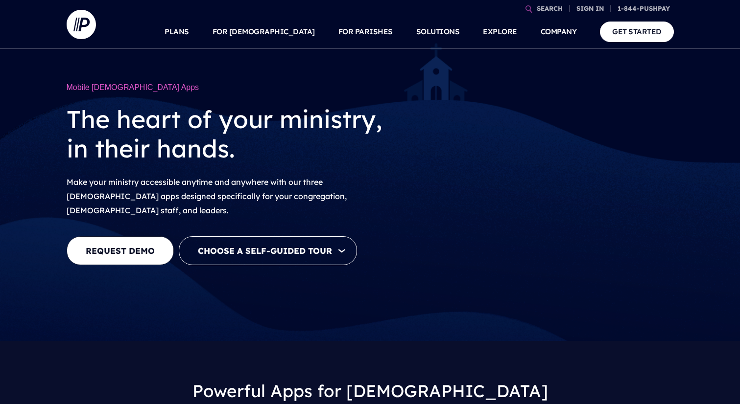  I want to click on a: SOLUTIONS, so click(438, 32).